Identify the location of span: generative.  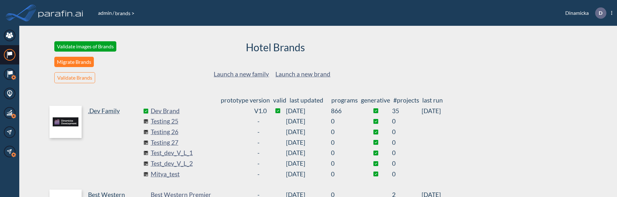
(376, 100).